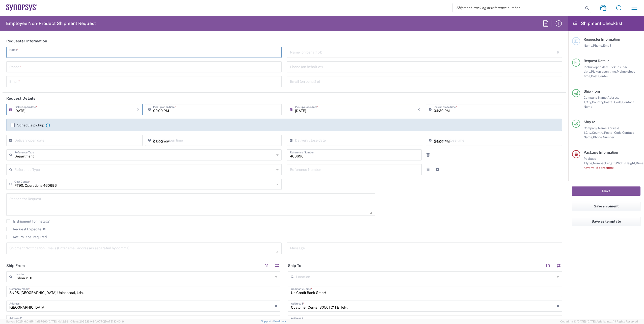 The width and height of the screenshot is (644, 324). What do you see at coordinates (27, 125) in the screenshot?
I see `label: Schedule pickup` at bounding box center [27, 125].